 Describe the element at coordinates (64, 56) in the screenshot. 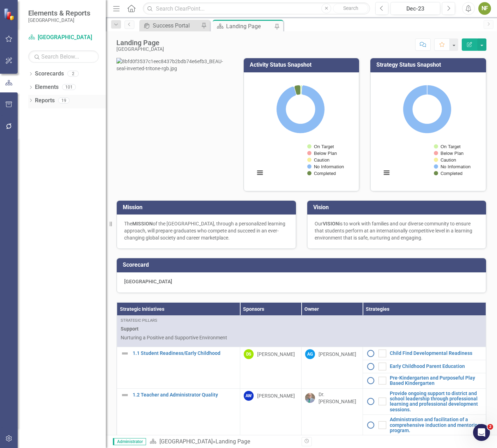

I see `input: Search Below...` at that location.